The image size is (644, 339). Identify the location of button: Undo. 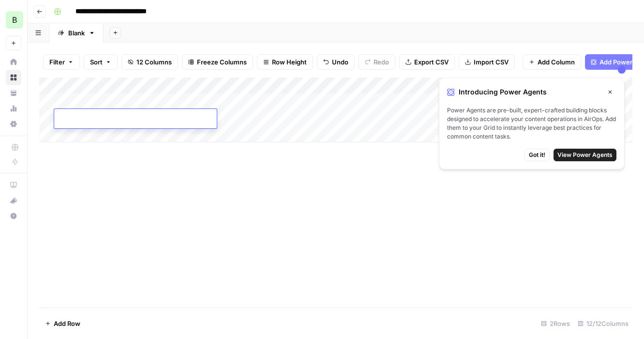
(336, 62).